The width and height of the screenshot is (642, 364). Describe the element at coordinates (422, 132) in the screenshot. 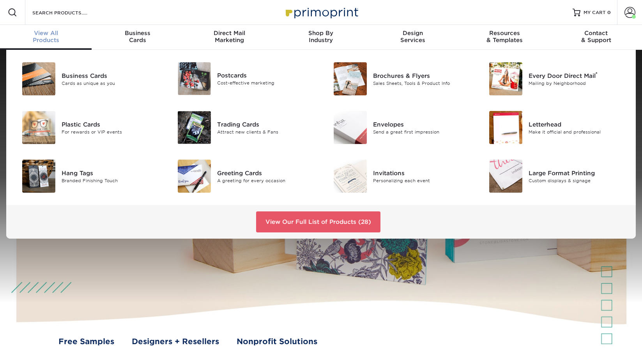

I see `div: Send a great first impression` at that location.